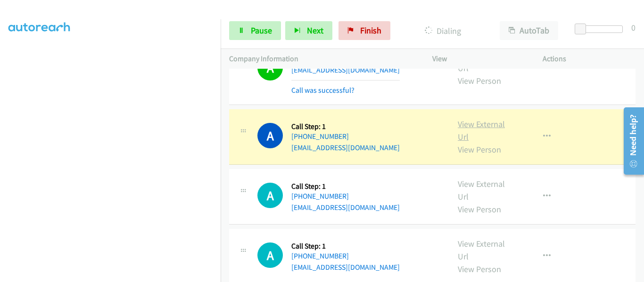 The image size is (644, 282). I want to click on div: Open Resource Center, so click(17, 37).